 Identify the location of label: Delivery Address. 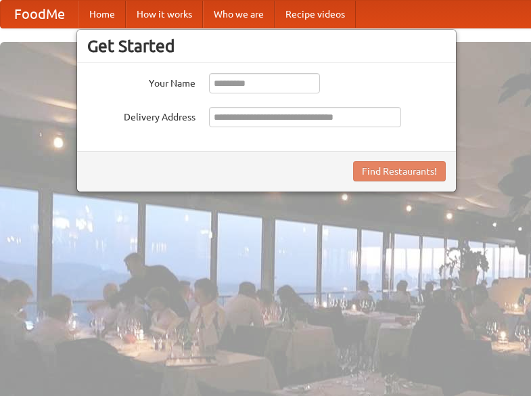
(141, 115).